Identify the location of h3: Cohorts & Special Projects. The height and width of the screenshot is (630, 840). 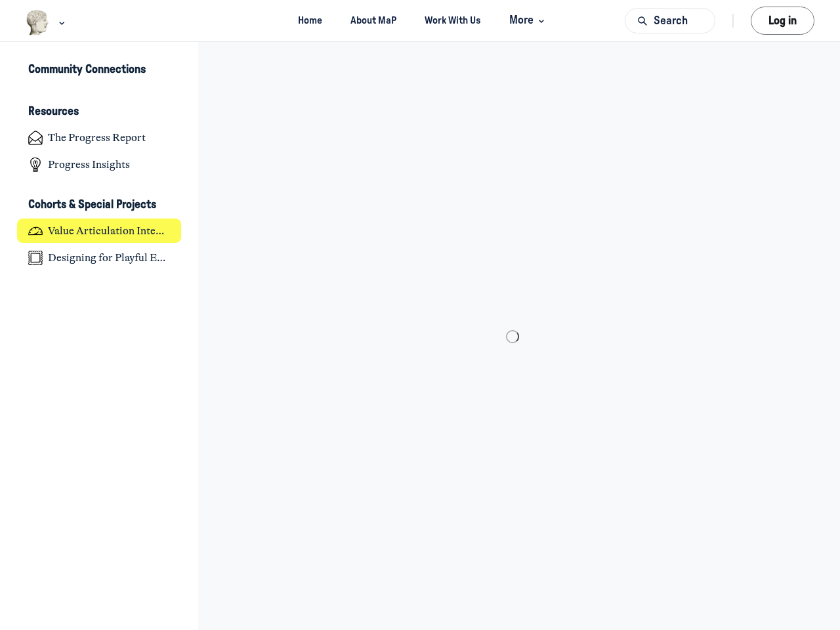
(92, 205).